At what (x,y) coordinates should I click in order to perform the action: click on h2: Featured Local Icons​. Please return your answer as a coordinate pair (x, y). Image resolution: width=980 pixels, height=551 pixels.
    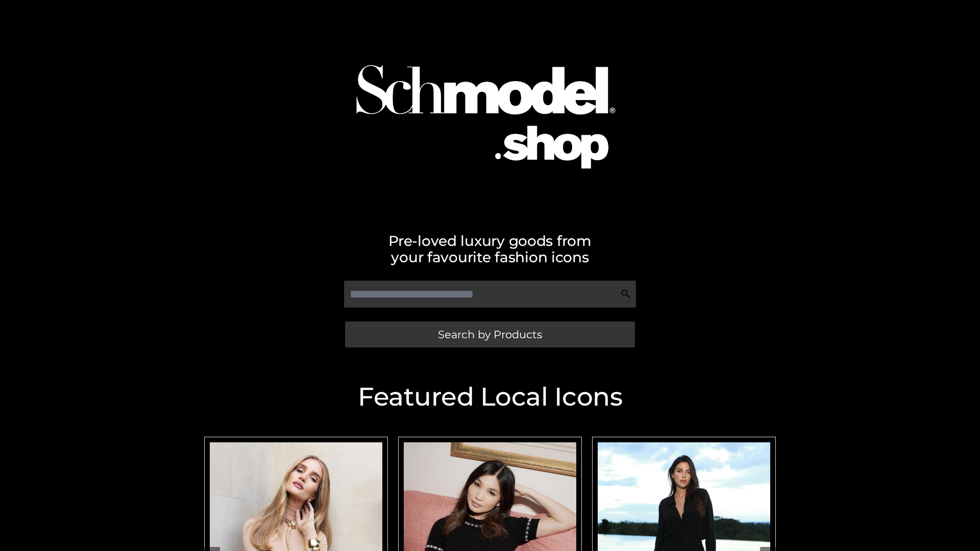
    Looking at the image, I should click on (490, 397).